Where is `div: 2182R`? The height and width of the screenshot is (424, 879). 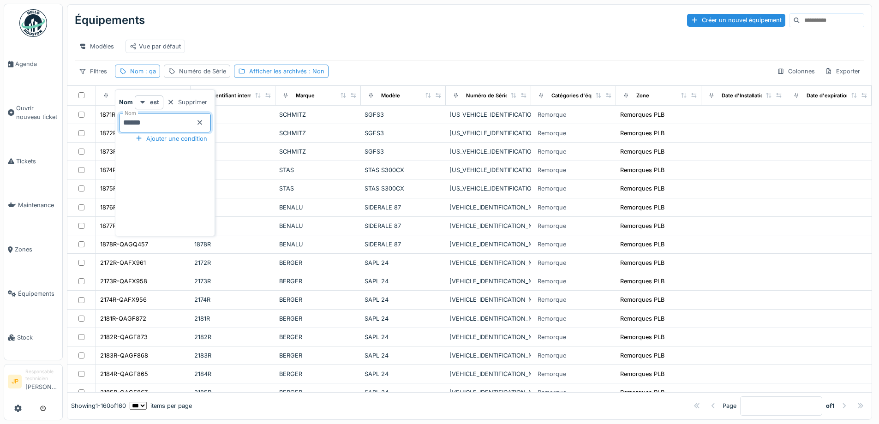
div: 2182R is located at coordinates (233, 337).